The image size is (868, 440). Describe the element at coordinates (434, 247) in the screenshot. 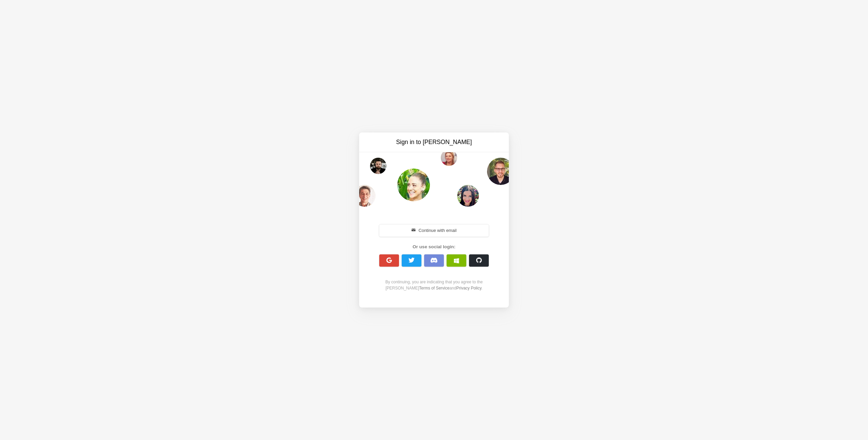

I see `div: Or use social login:` at that location.